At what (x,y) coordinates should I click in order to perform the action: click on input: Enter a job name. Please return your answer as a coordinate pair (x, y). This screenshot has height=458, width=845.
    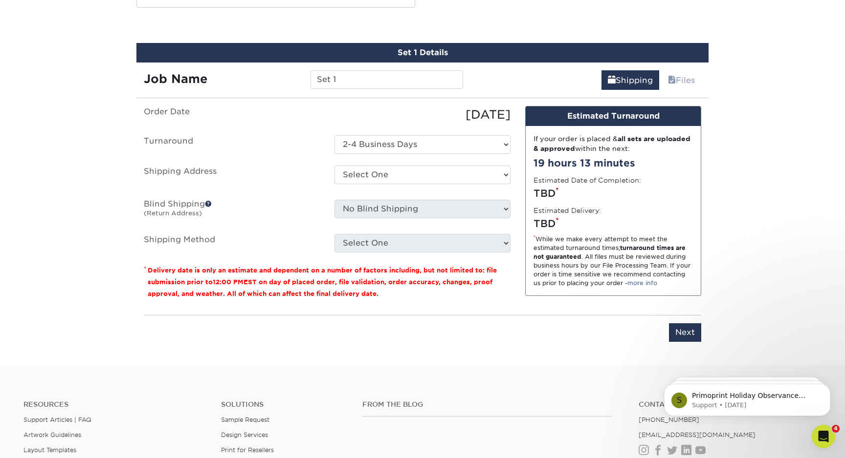
    Looking at the image, I should click on (386, 80).